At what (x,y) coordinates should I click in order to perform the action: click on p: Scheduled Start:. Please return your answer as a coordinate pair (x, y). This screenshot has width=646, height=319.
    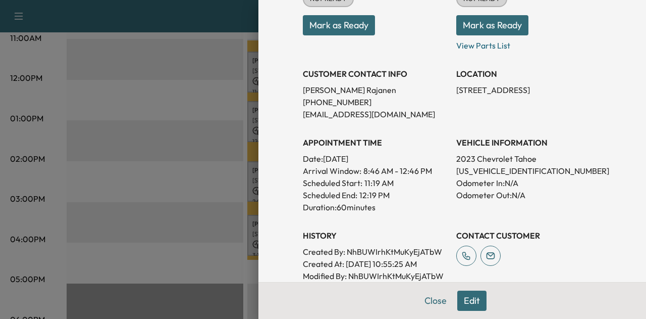
    Looking at the image, I should click on (333, 183).